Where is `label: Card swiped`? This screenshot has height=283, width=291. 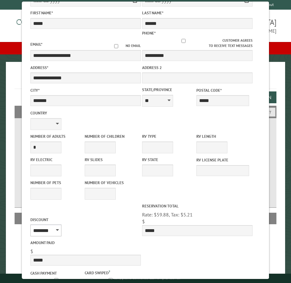 label: Card swiped is located at coordinates (111, 272).